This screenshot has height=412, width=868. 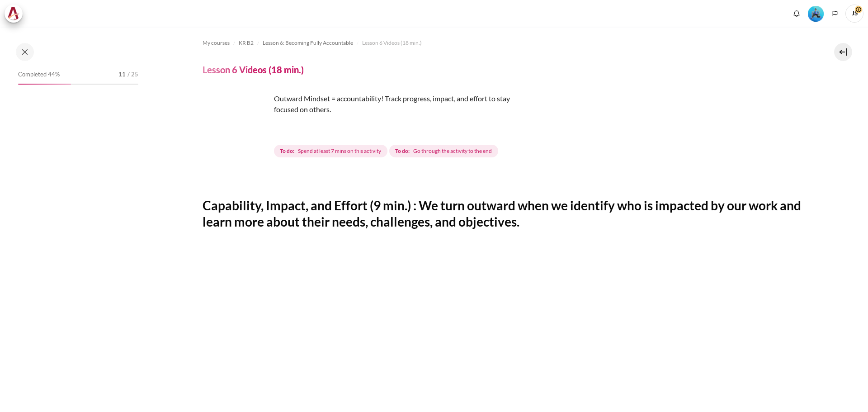 What do you see at coordinates (503, 43) in the screenshot?
I see `nav: Navigation bar` at bounding box center [503, 43].